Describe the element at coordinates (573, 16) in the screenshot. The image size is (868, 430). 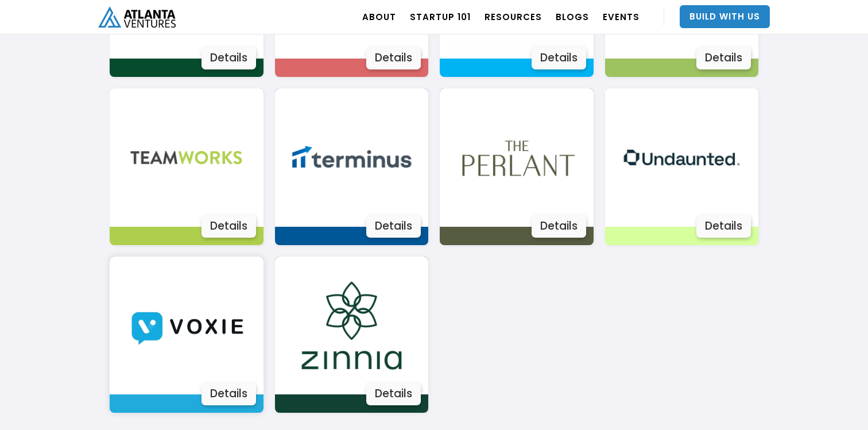
I see `a: BLOGS` at that location.